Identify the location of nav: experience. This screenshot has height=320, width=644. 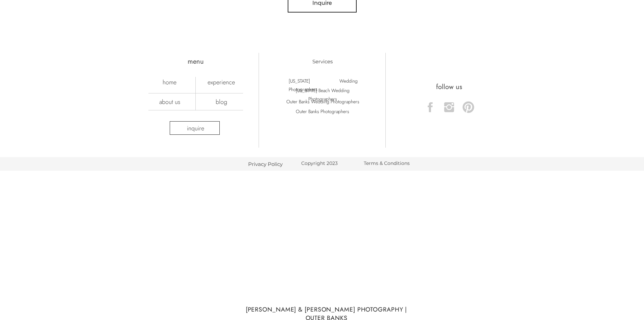
(222, 82).